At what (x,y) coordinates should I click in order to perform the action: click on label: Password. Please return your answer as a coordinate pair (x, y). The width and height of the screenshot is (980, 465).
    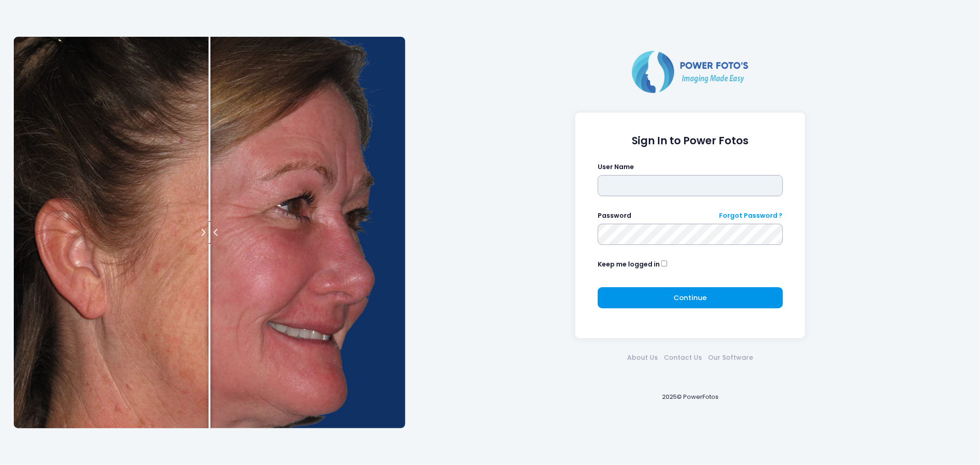
    Looking at the image, I should click on (614, 216).